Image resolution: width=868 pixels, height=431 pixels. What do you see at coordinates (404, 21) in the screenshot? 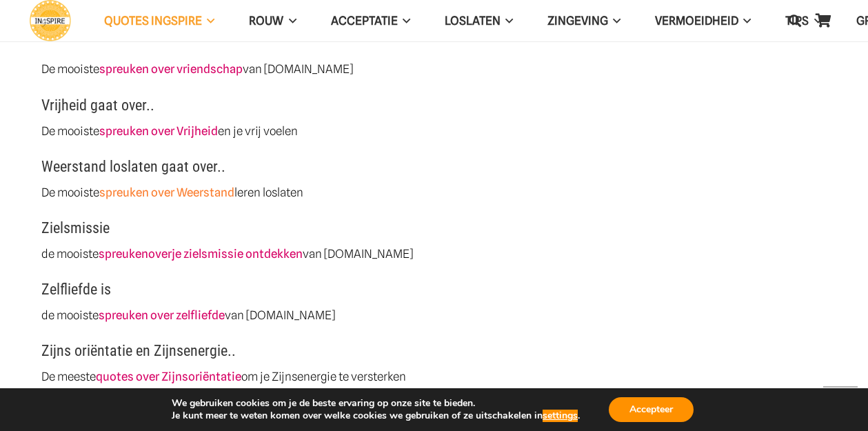
I see `span: Acceptatie Menu` at bounding box center [404, 21].